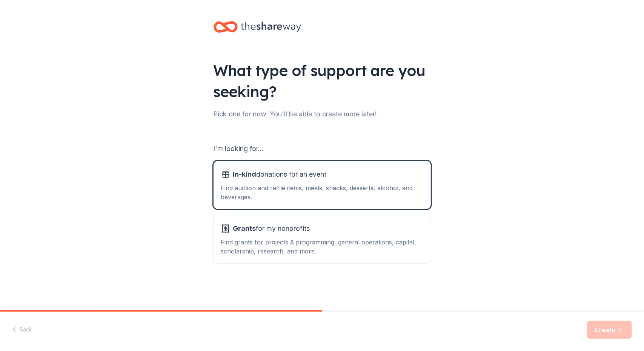 The height and width of the screenshot is (351, 644). Describe the element at coordinates (322, 114) in the screenshot. I see `div: Pick one for now. You'll be able to create more later!` at that location.